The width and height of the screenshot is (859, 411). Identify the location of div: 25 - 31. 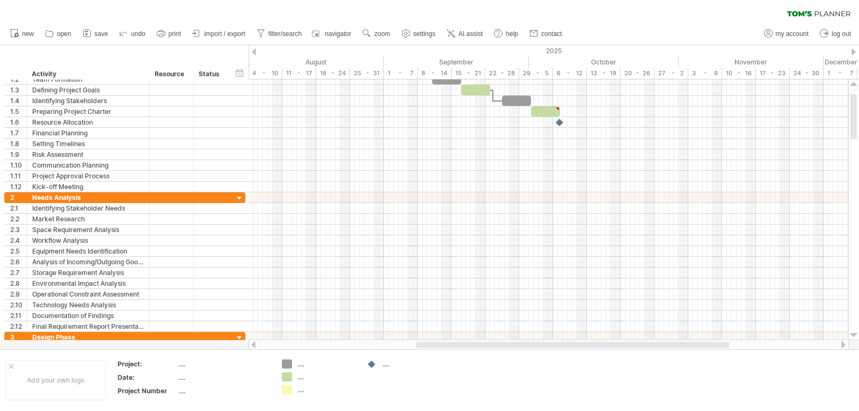
(367, 73).